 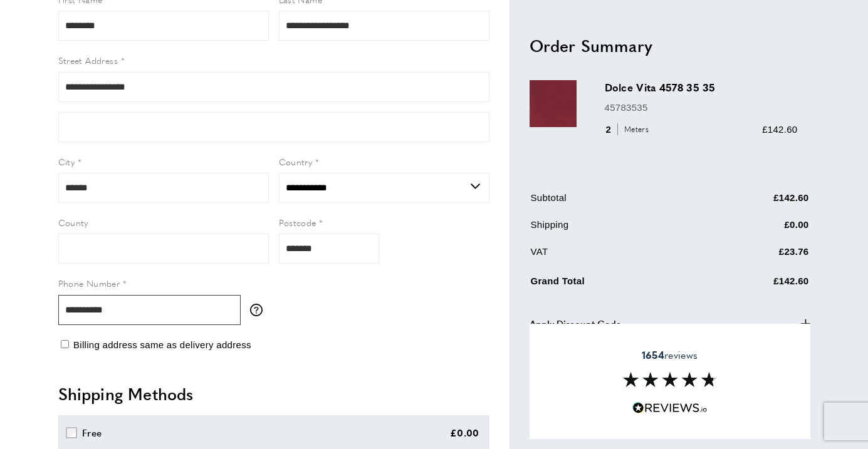 What do you see at coordinates (74, 223) in the screenshot?
I see `span: County` at bounding box center [74, 223].